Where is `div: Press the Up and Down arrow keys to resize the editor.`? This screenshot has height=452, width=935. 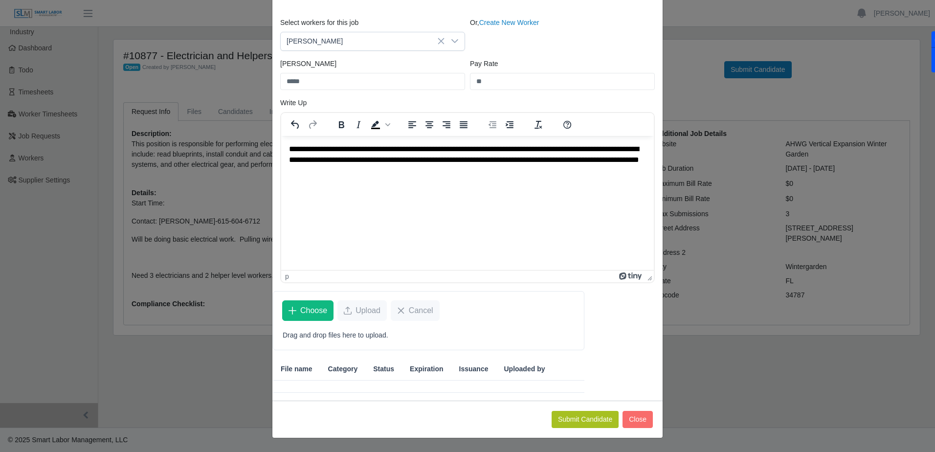
div: Press the Up and Down arrow keys to resize the editor. is located at coordinates (648, 276).